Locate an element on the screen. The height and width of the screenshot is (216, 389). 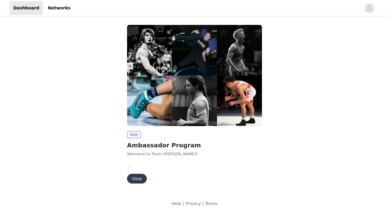
button: View is located at coordinates (137, 179).